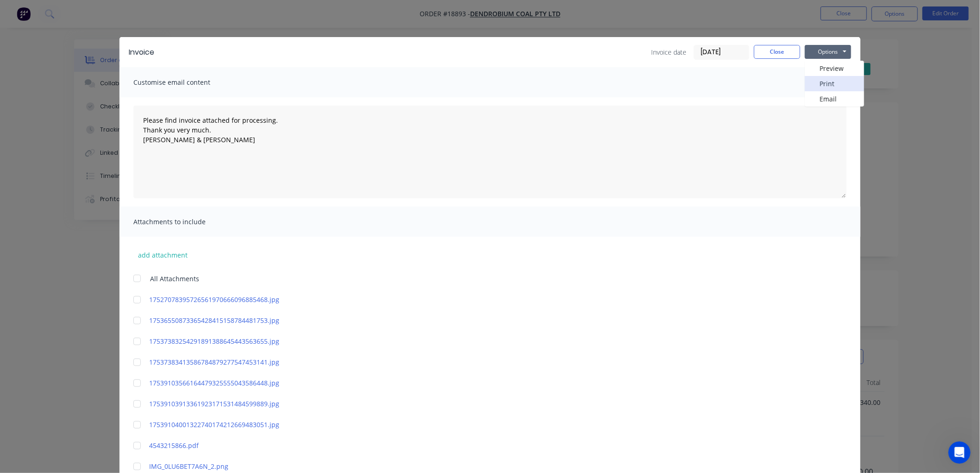  Describe the element at coordinates (476, 362) in the screenshot. I see `a: 17537383413586784879277547453141.jpg` at that location.